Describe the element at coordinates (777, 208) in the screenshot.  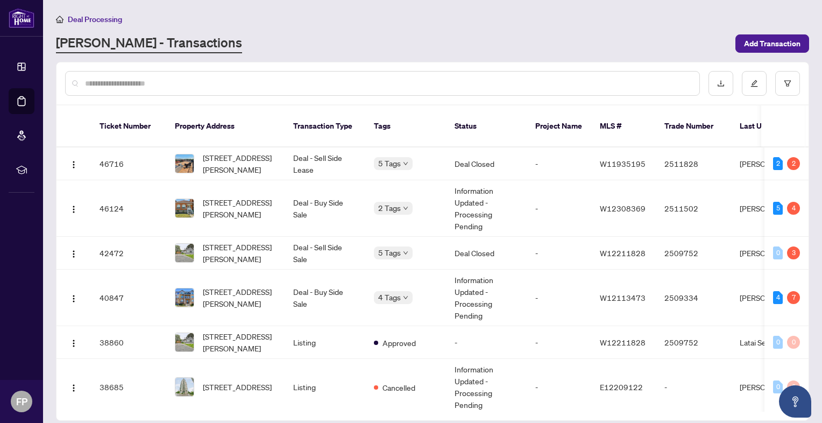
I see `div: 5` at that location.